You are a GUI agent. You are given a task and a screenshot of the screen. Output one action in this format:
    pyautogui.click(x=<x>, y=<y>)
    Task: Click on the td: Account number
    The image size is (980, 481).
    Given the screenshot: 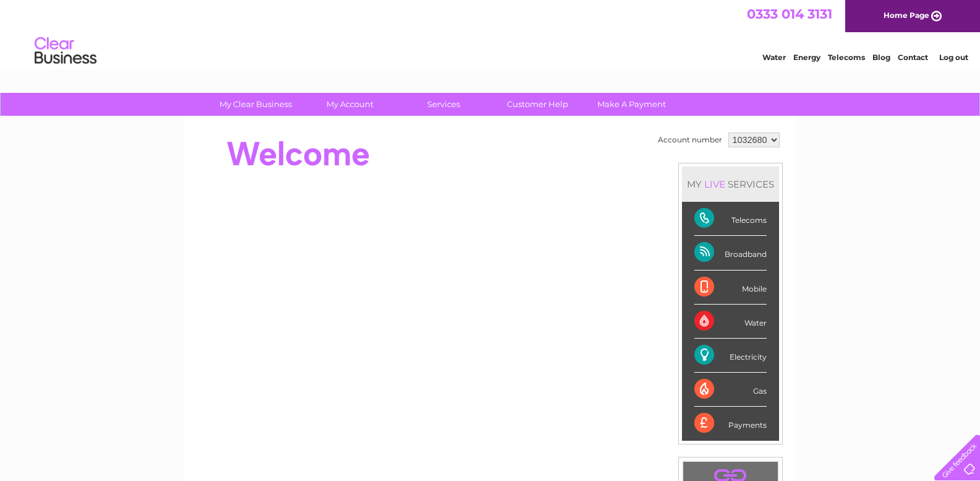 What is the action you would take?
    pyautogui.click(x=690, y=140)
    